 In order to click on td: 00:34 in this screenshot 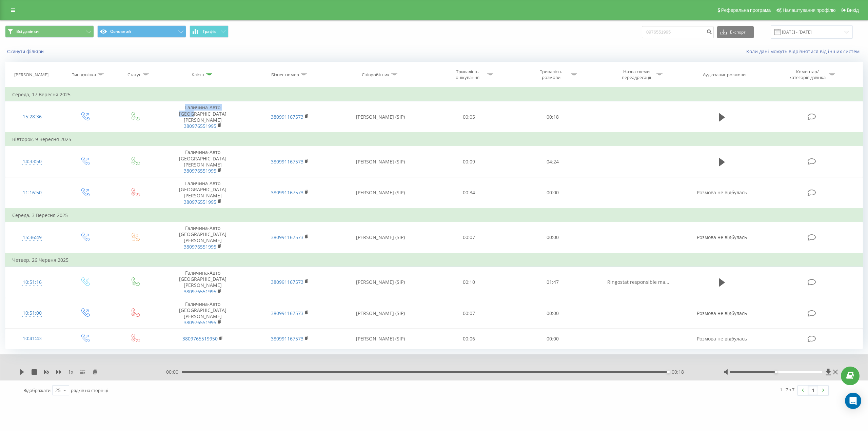, I will do `click(470, 193)`.